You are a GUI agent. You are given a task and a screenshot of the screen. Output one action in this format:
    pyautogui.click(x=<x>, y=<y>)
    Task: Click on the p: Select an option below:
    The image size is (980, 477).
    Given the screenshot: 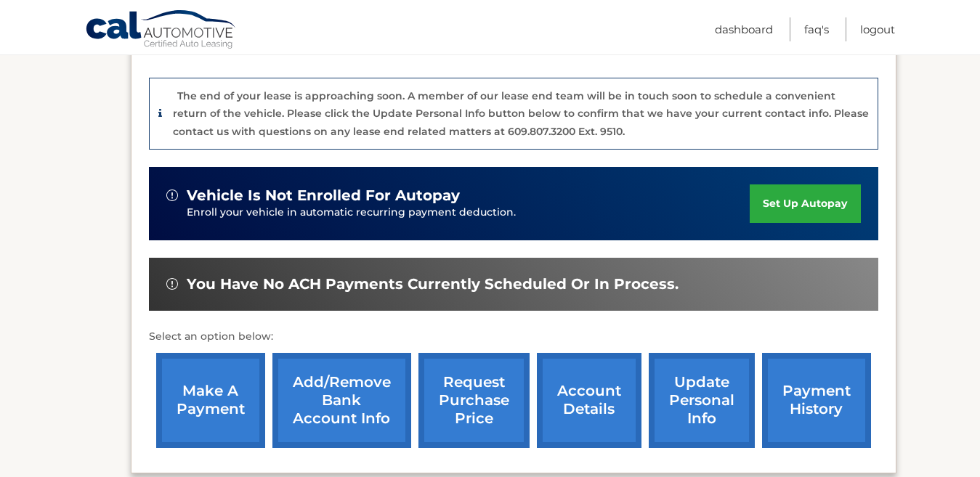 What is the action you would take?
    pyautogui.click(x=514, y=337)
    